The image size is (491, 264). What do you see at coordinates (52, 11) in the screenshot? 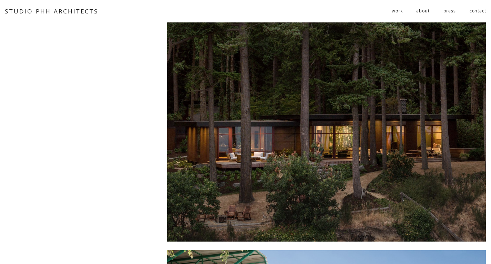
I see `a: STUDIO PHH ARCHITECTS` at bounding box center [52, 11].